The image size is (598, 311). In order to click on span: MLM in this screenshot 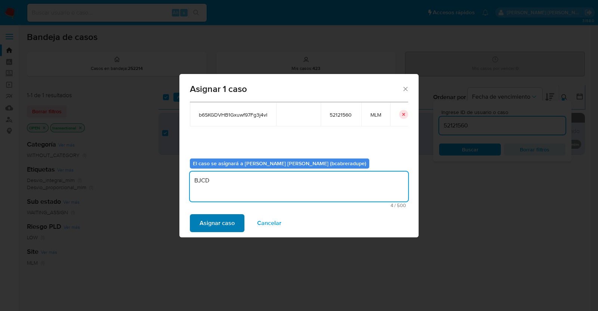, I will do `click(376, 115)`.